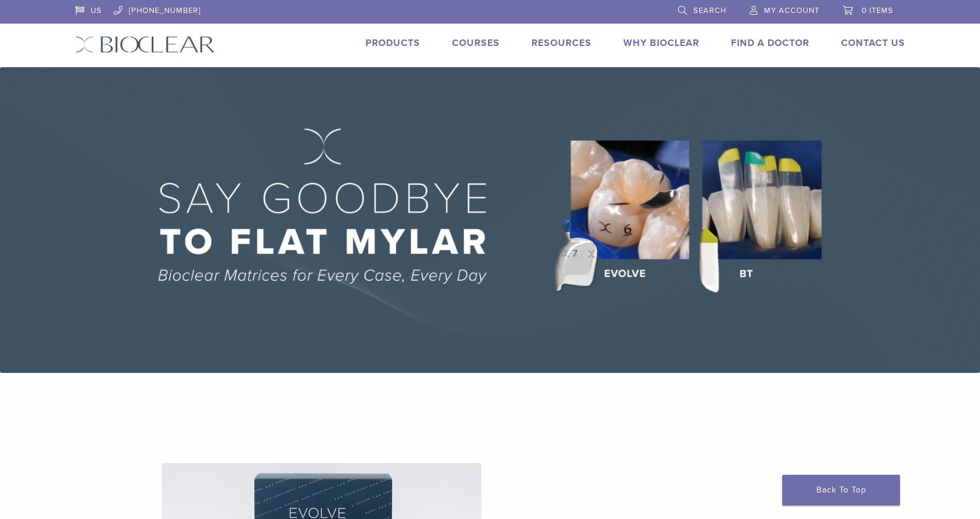 The image size is (980, 519). Describe the element at coordinates (878, 11) in the screenshot. I see `span: 0 items` at that location.